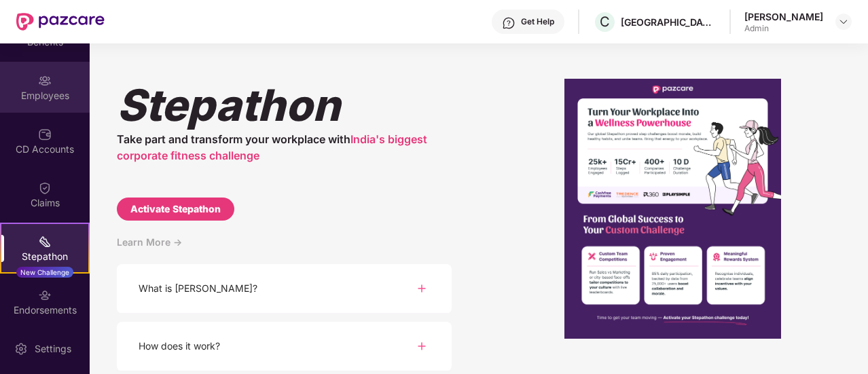 This screenshot has width=868, height=374. Describe the element at coordinates (508, 23) in the screenshot. I see `img: svg+xml;base64,PHN2ZyBpZD0iSGVscC0zMngzMiIgeG1sbnM9Imh0dHA6Ly93d3cudzMub3JnLzIwMDAvc3ZnIiB3aWR0aD...` at that location.